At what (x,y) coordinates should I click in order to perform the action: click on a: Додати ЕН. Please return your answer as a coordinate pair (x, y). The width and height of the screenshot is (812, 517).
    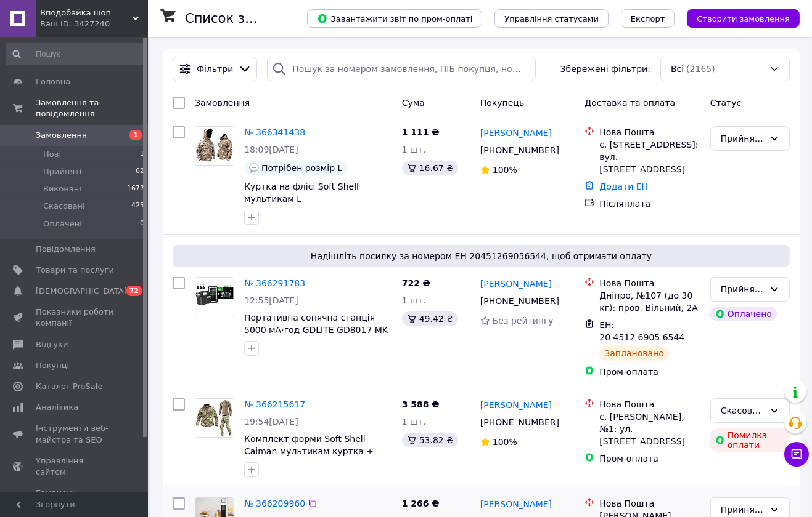
    Looking at the image, I should click on (623, 186).